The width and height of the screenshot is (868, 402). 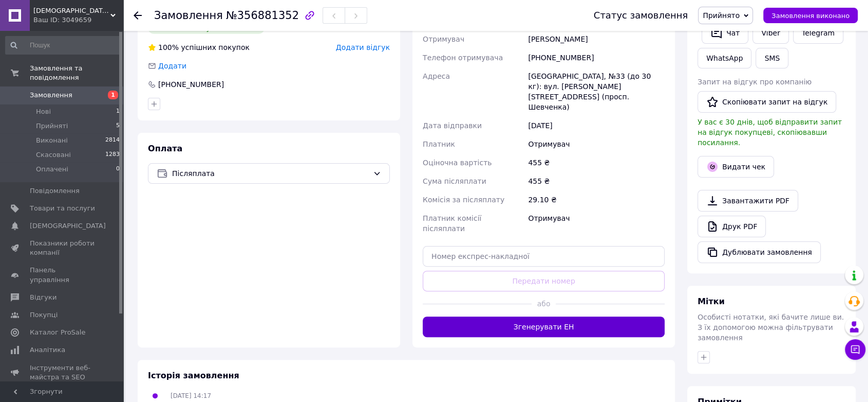 What do you see at coordinates (543, 327) in the screenshot?
I see `button: Згенерувати ЕН` at bounding box center [543, 327].